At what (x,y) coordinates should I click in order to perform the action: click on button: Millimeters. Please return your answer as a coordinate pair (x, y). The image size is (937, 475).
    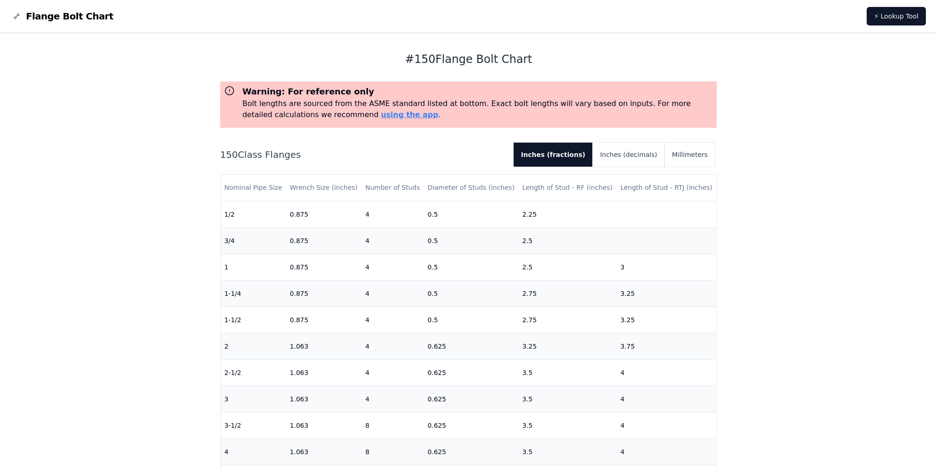
    Looking at the image, I should click on (689, 155).